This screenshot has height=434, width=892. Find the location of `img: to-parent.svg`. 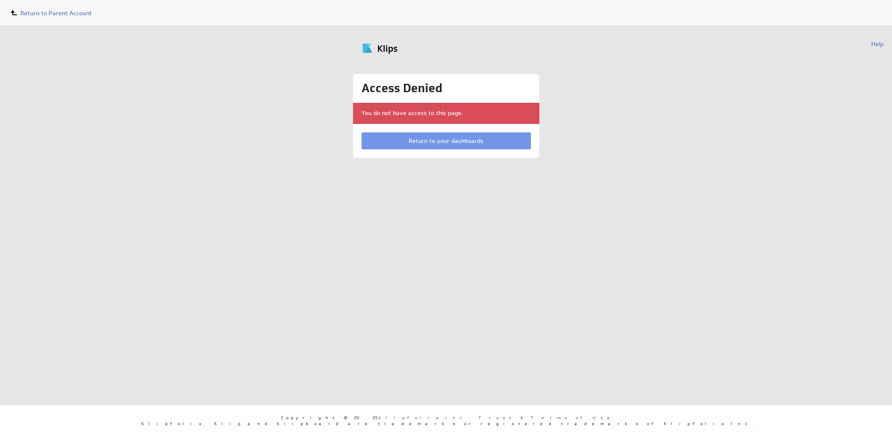

img: to-parent.svg is located at coordinates (14, 13).